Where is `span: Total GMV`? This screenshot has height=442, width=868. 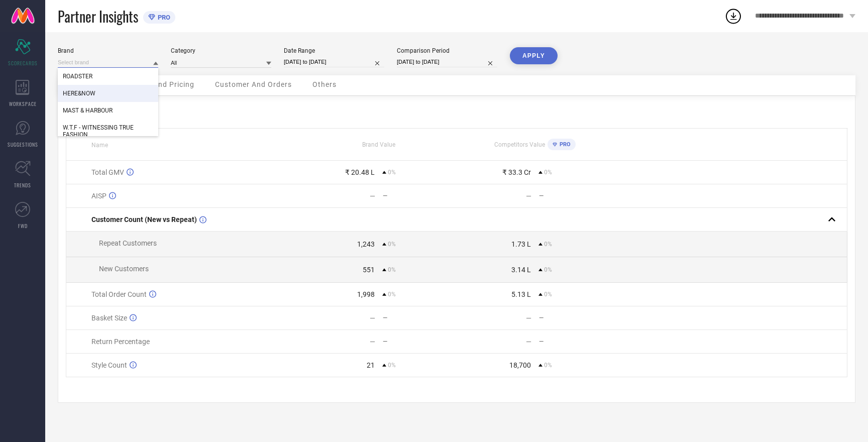
span: Total GMV is located at coordinates (108, 173).